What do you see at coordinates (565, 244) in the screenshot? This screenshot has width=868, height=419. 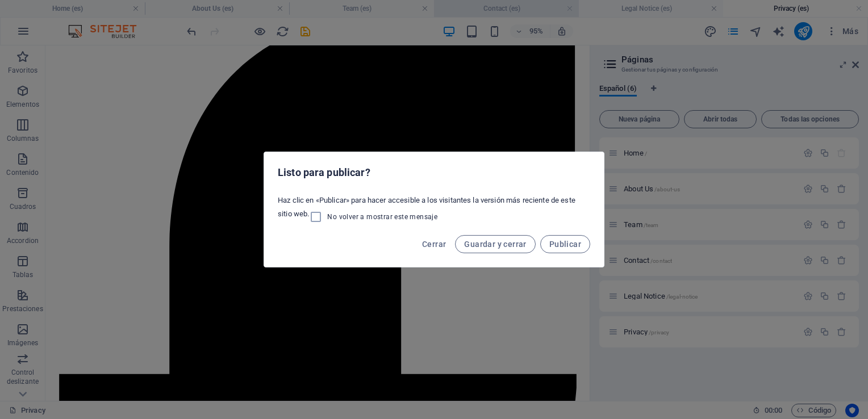 I see `span: Publicar` at bounding box center [565, 244].